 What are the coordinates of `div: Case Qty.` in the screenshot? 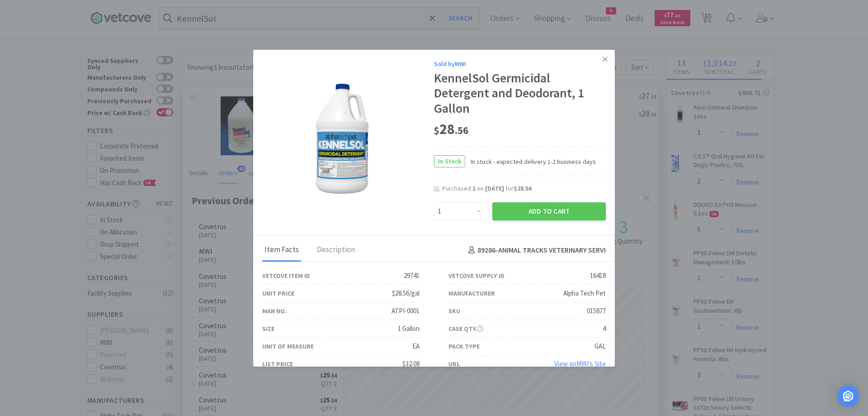 It's located at (466, 329).